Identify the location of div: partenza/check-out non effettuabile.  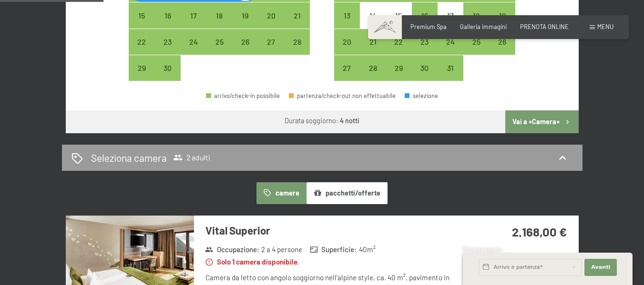
(342, 95).